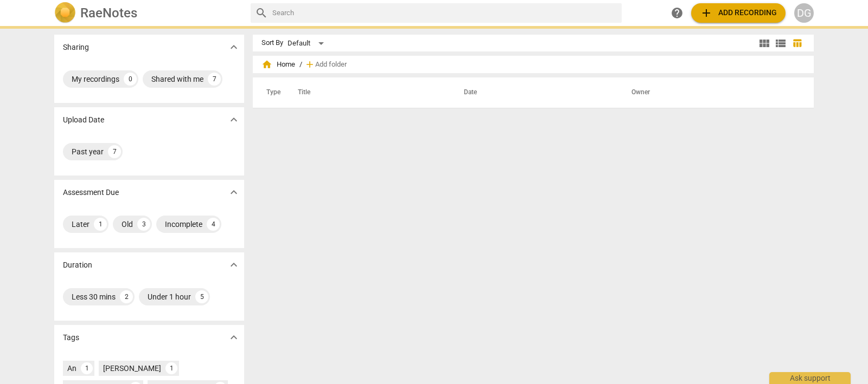 The height and width of the screenshot is (384, 868). I want to click on div: Sort By, so click(272, 43).